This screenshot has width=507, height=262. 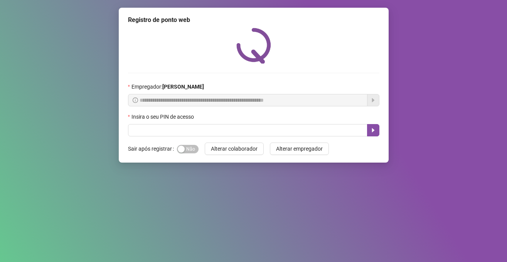 I want to click on label: Insira o seu PIN de acesso, so click(x=164, y=117).